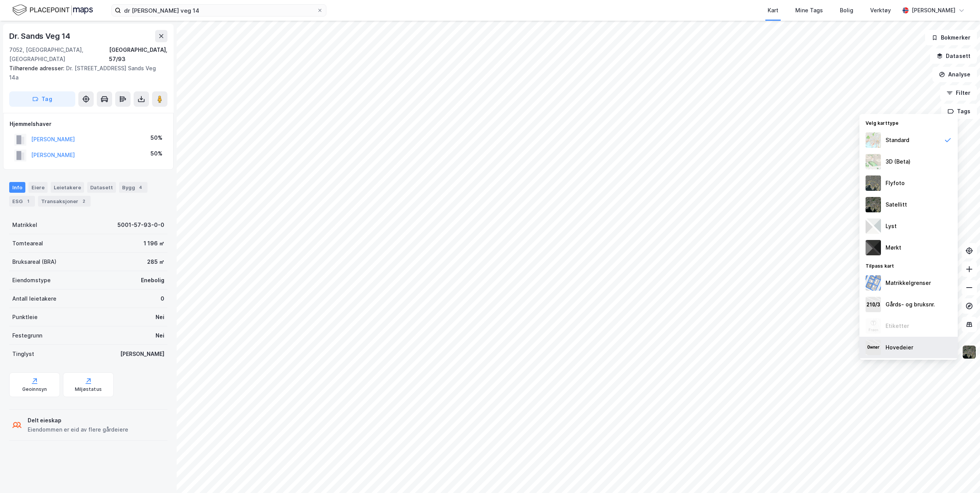 This screenshot has height=493, width=980. I want to click on div: 2, so click(83, 201).